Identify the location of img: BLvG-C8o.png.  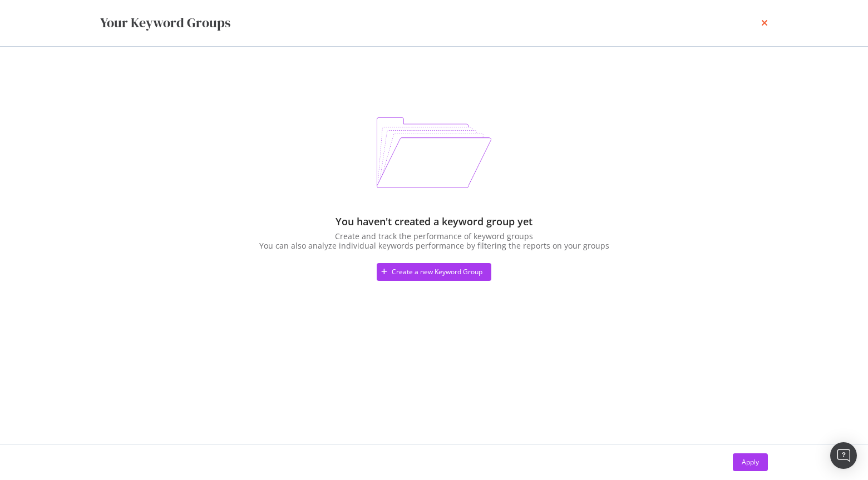
(434, 152).